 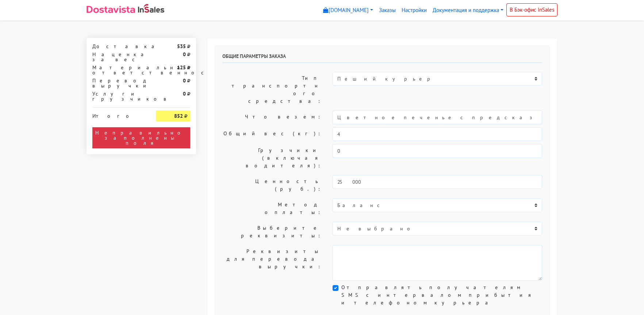 I want to click on img: Dostavista - срочная курьерская служба доставки, so click(x=110, y=9).